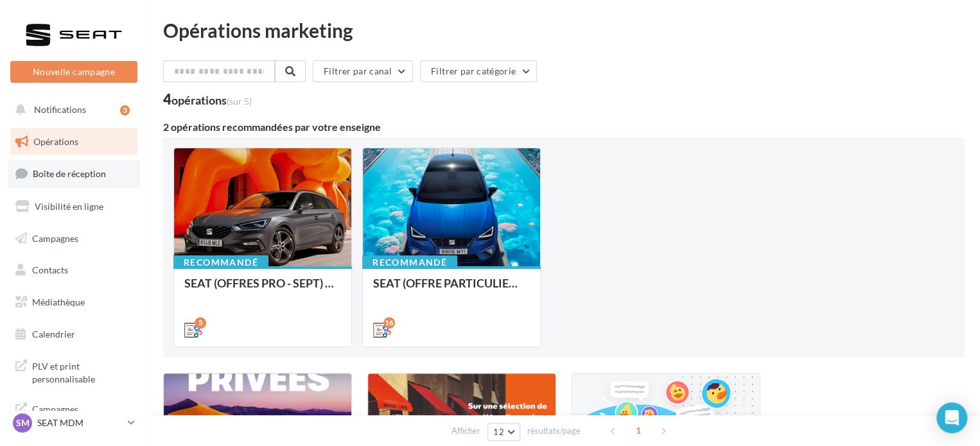 This screenshot has width=980, height=446. I want to click on span: 1, so click(639, 430).